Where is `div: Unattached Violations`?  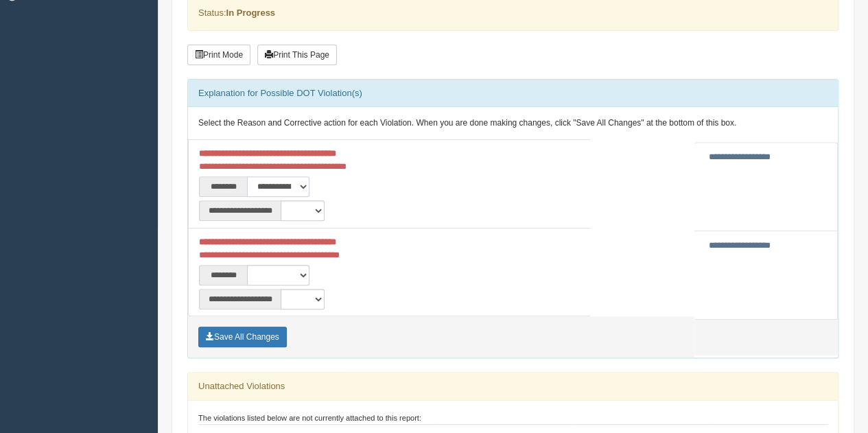
div: Unattached Violations is located at coordinates (512, 386).